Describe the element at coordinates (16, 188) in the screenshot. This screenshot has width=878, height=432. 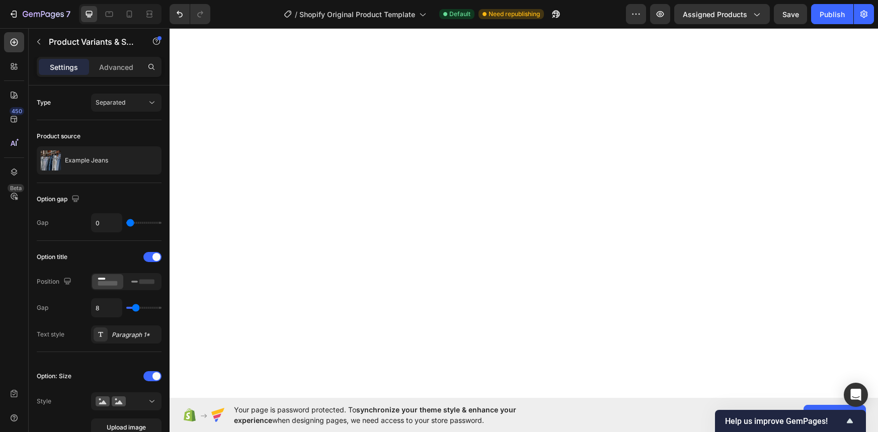
I see `div: Beta` at that location.